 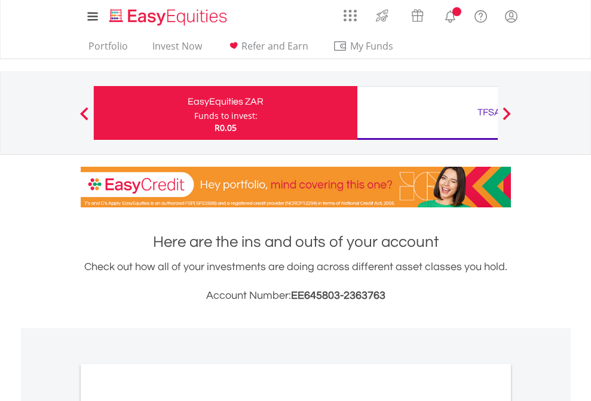 I want to click on a: Refer and Earn, so click(x=267, y=49).